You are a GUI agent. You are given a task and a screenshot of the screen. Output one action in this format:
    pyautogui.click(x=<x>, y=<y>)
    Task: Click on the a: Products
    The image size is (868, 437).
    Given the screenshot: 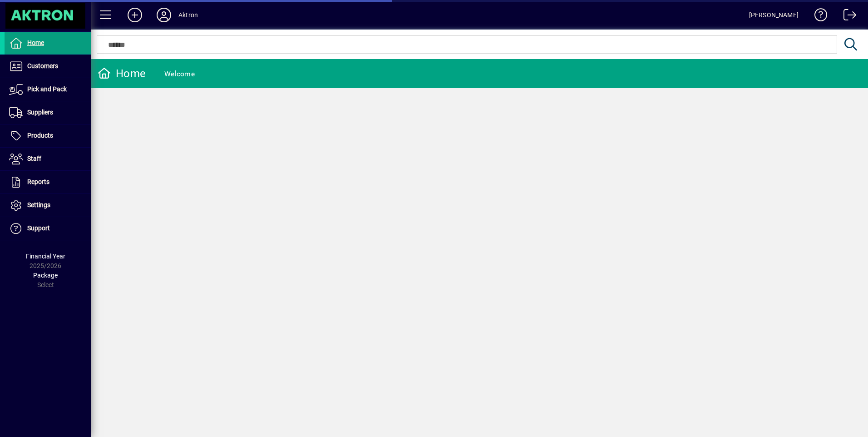 What is the action you would take?
    pyautogui.click(x=48, y=136)
    